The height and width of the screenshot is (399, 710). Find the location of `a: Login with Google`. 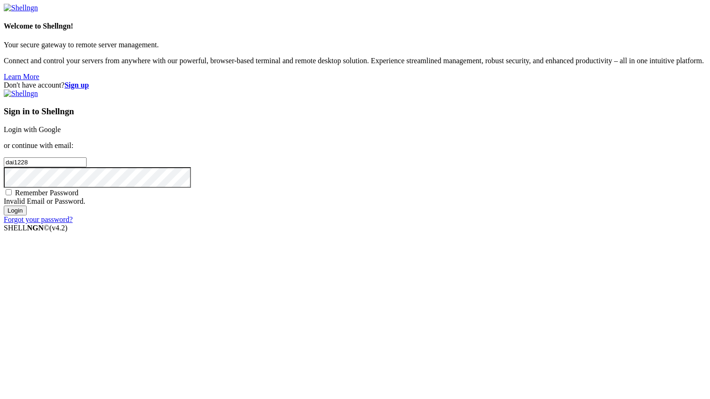

a: Login with Google is located at coordinates (32, 129).